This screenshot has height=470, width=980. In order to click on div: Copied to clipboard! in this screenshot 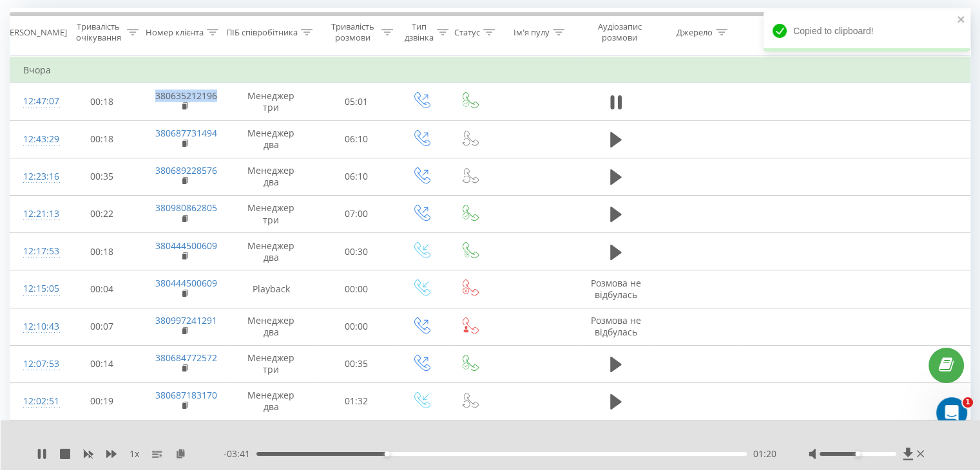, I will do `click(867, 31)`.